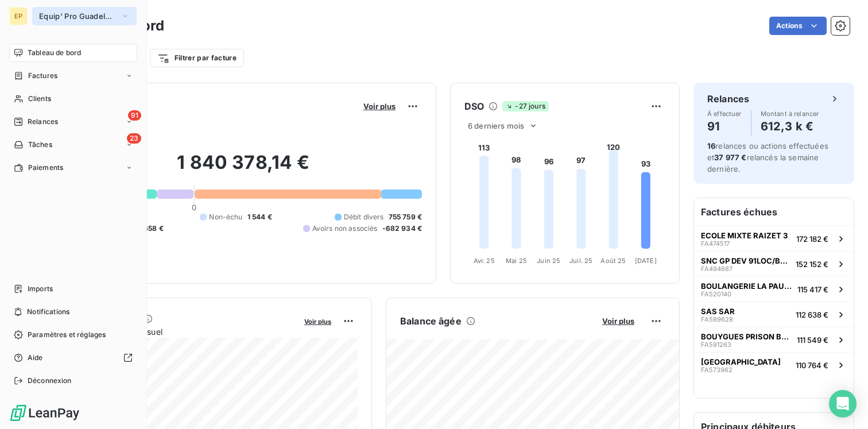  I want to click on span: Montant à relancer, so click(790, 113).